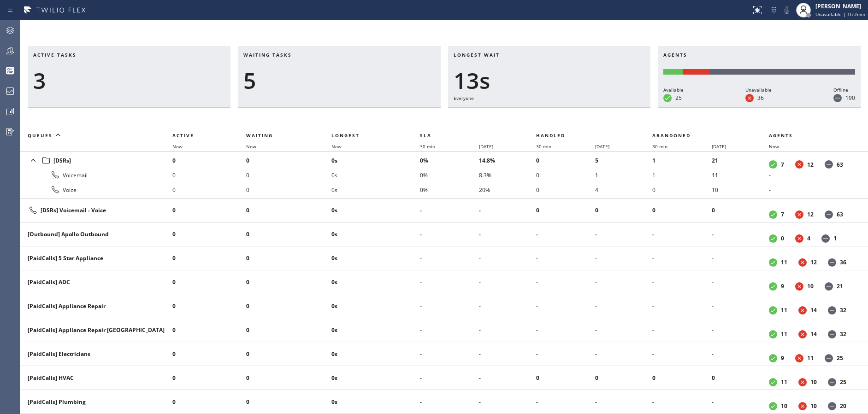 The height and width of the screenshot is (414, 868). Describe the element at coordinates (782, 72) in the screenshot. I see `div: Offline: 190` at that location.